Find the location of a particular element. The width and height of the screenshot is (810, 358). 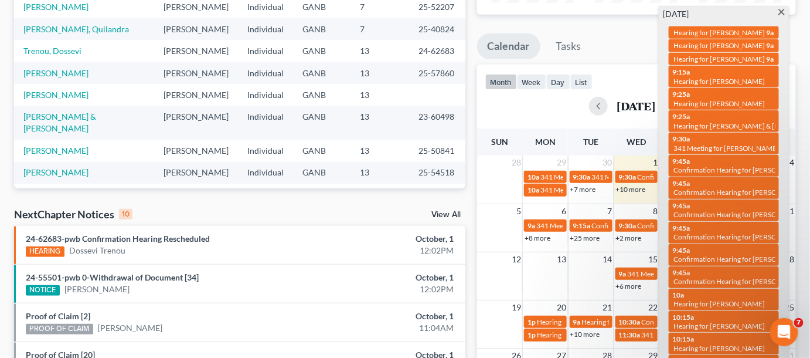

button: week is located at coordinates (532, 81).